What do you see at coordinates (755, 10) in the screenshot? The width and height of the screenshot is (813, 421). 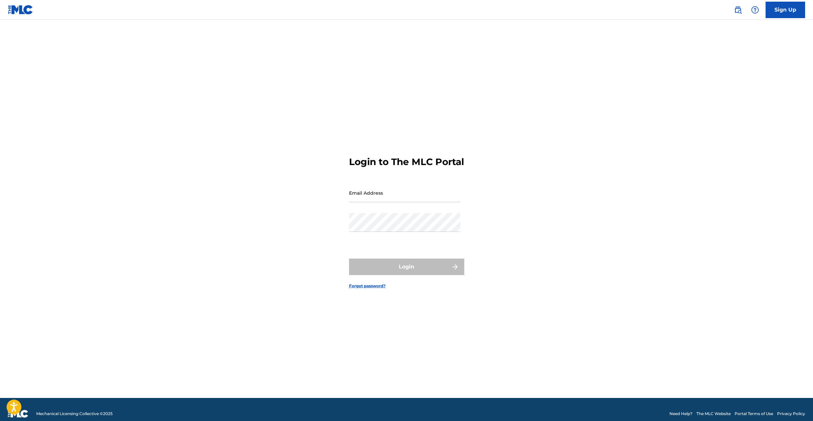 I see `div: Help` at bounding box center [755, 10].